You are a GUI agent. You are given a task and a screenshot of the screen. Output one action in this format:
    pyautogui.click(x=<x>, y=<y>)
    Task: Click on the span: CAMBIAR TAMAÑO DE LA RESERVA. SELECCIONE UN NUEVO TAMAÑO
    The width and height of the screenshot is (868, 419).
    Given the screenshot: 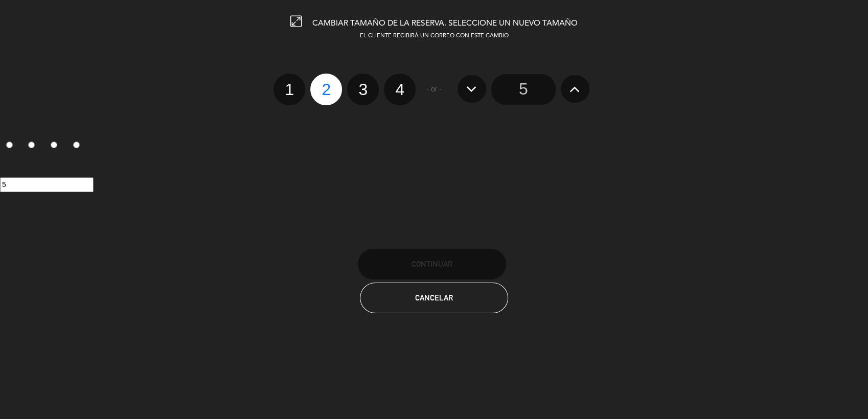 What is the action you would take?
    pyautogui.click(x=445, y=23)
    